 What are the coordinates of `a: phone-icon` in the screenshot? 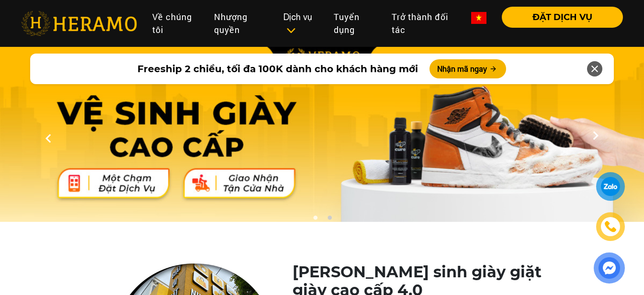 It's located at (611, 227).